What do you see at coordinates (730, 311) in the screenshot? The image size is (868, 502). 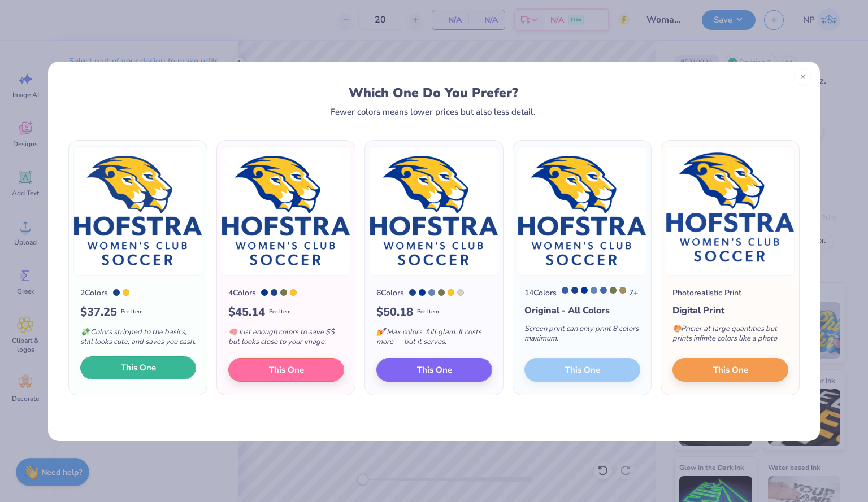 I see `div: Digital Print` at bounding box center [730, 311].